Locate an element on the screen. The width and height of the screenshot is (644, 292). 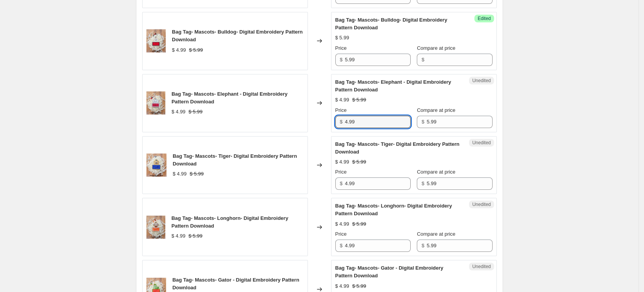
img: PhotoSep112025_42723PM_3_80x.jpg is located at coordinates (157, 165).